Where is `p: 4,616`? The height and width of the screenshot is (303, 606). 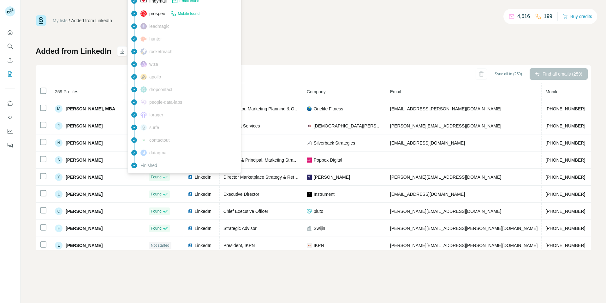
p: 4,616 is located at coordinates (524, 16).